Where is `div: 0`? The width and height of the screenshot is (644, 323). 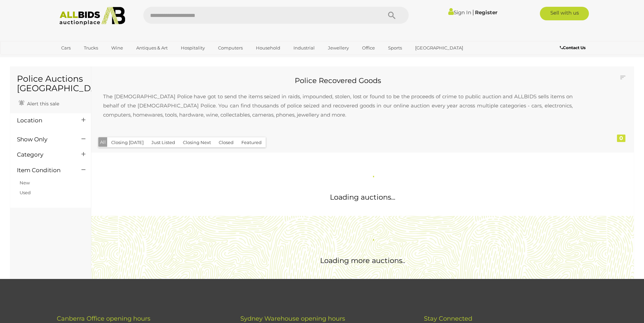
div: 0 is located at coordinates (621, 138).